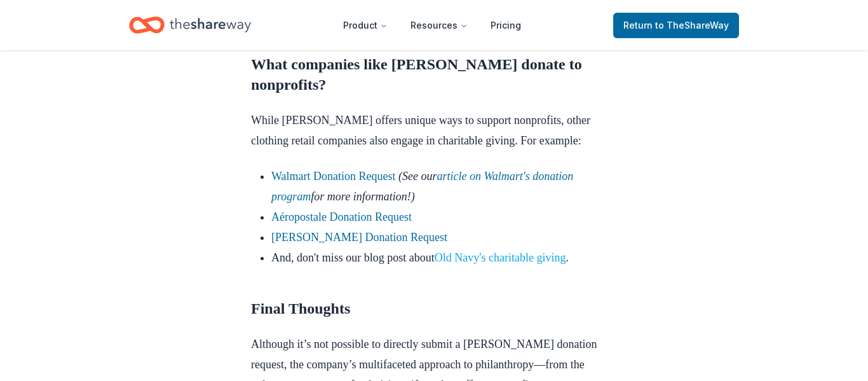 This screenshot has width=868, height=381. I want to click on h2: Final Thoughts, so click(434, 309).